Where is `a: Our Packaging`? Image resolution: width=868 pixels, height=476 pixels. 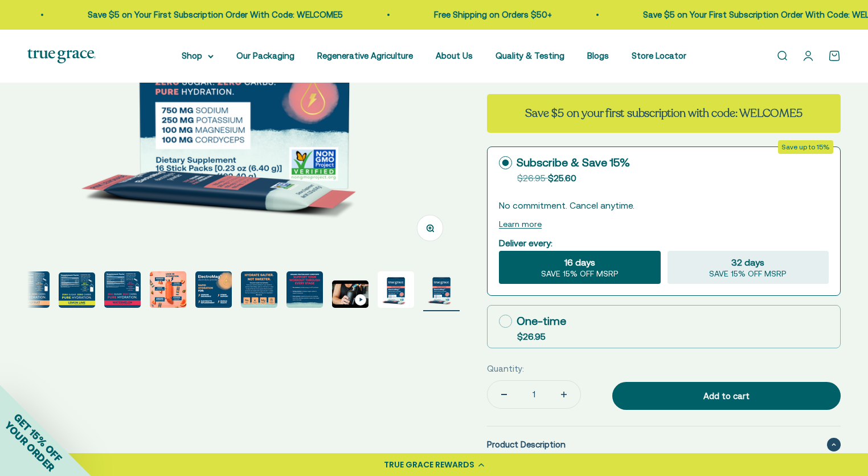
a: Our Packaging is located at coordinates (265, 55).